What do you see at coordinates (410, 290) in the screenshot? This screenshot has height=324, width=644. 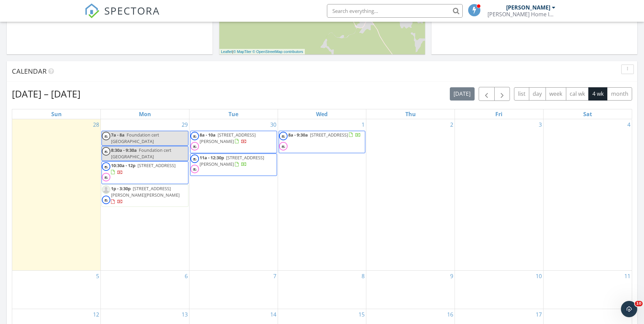 I see `td: Go to October 9, 2025` at bounding box center [410, 290].